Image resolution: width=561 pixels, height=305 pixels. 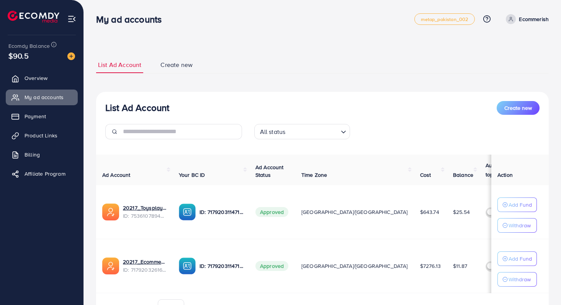 I want to click on span: $25.54, so click(x=462, y=212).